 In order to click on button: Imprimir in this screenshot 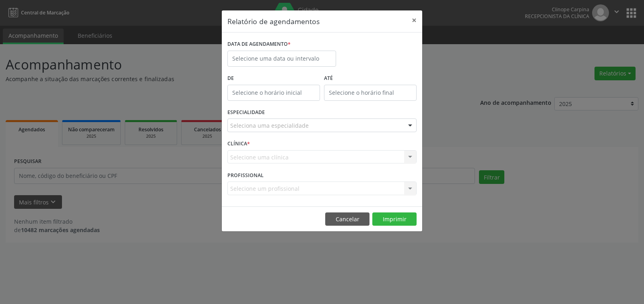, I will do `click(394, 220)`.